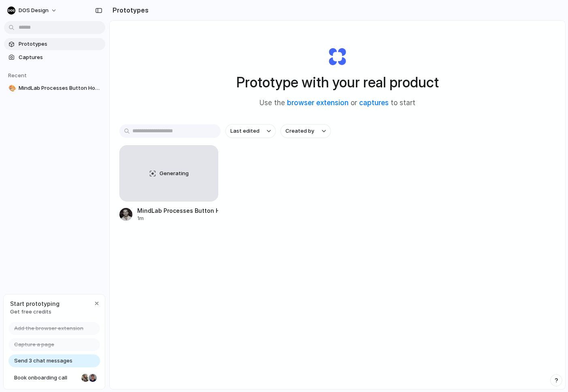 The image size is (568, 392). Describe the element at coordinates (61, 88) in the screenshot. I see `span: MindLab Processes Button Hover Update` at that location.